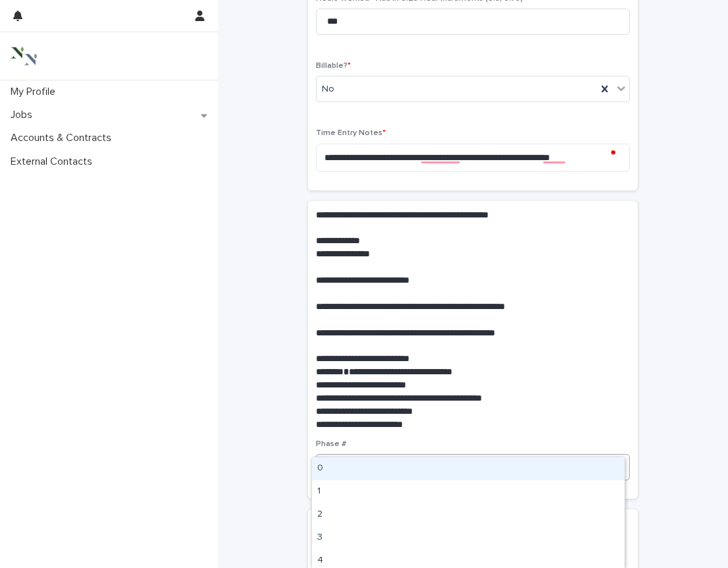 The height and width of the screenshot is (568, 728). Describe the element at coordinates (24, 115) in the screenshot. I see `p: Jobs` at that location.